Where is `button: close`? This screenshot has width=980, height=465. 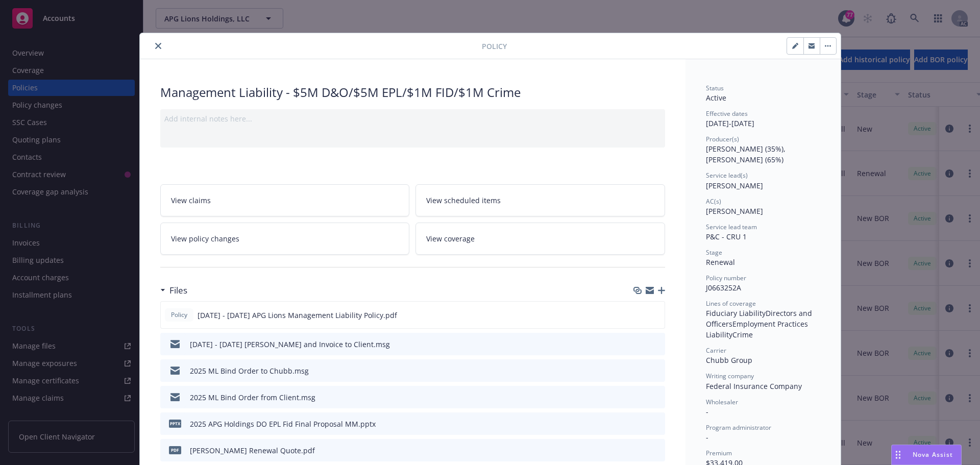
button: close is located at coordinates (158, 46).